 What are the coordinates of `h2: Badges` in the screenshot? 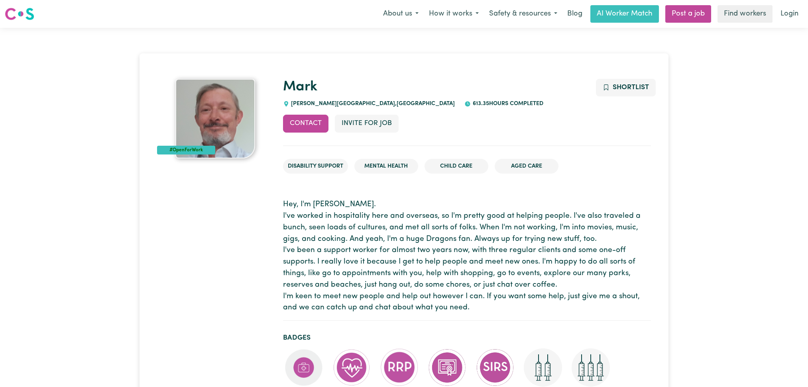 It's located at (467, 338).